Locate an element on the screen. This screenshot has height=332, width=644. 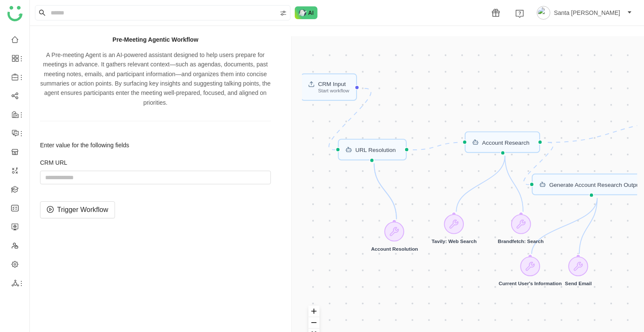
button: zoom in is located at coordinates (314, 311).